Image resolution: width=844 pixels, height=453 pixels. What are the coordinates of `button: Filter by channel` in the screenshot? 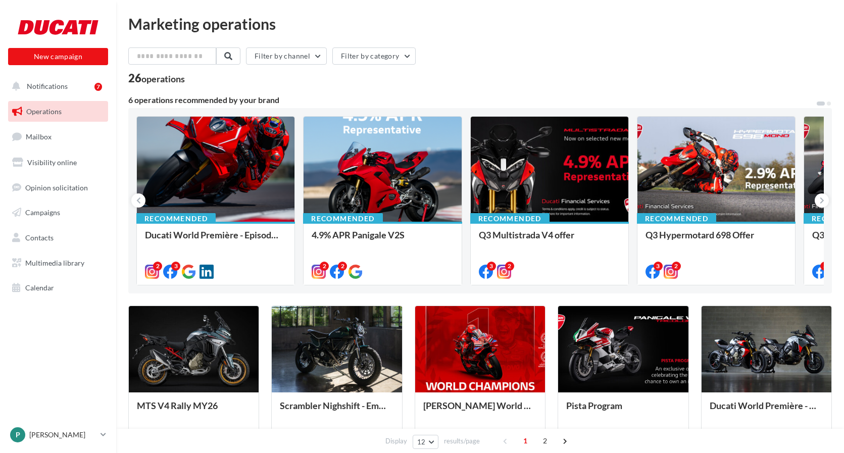 It's located at (286, 56).